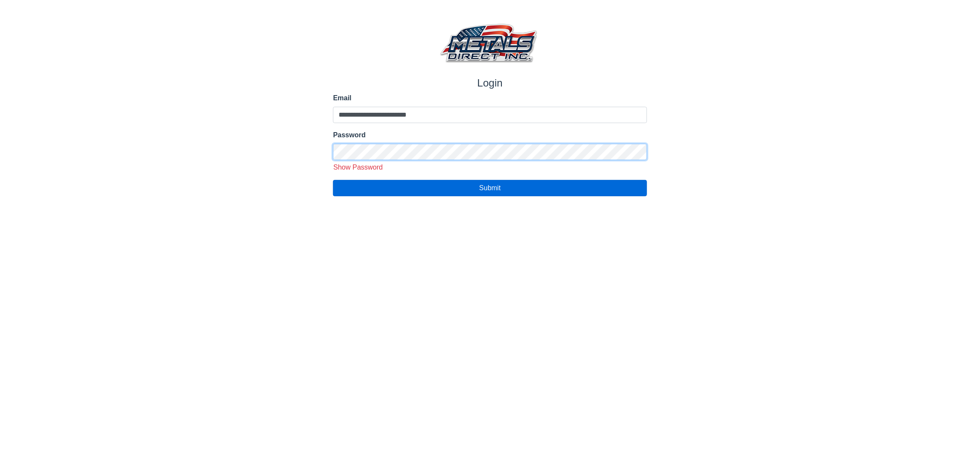 The image size is (980, 470). I want to click on label: Email, so click(490, 98).